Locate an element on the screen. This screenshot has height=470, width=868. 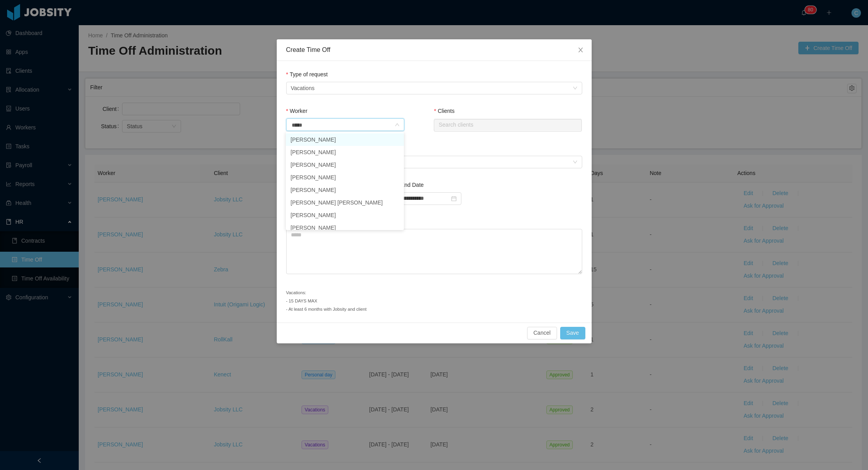
div: Select status is located at coordinates (430, 162).